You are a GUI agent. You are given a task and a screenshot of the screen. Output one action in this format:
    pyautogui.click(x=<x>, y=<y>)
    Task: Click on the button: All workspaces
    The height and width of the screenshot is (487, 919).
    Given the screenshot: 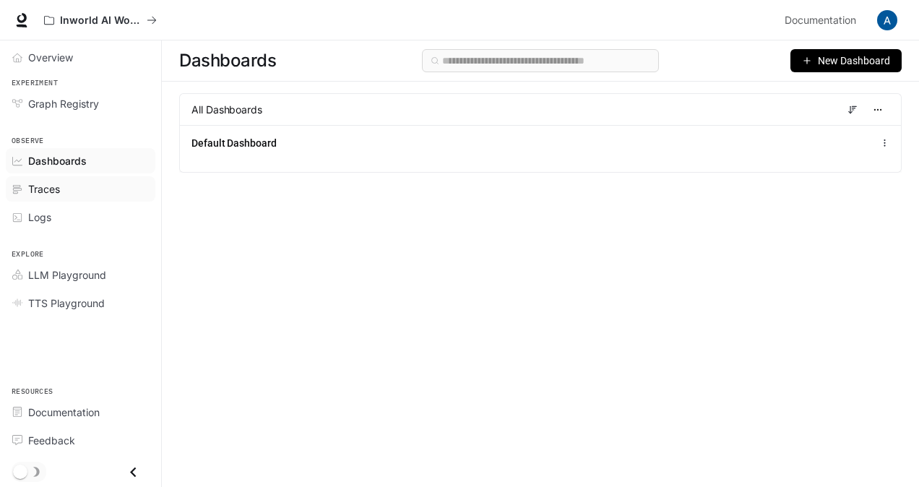 What is the action you would take?
    pyautogui.click(x=100, y=20)
    